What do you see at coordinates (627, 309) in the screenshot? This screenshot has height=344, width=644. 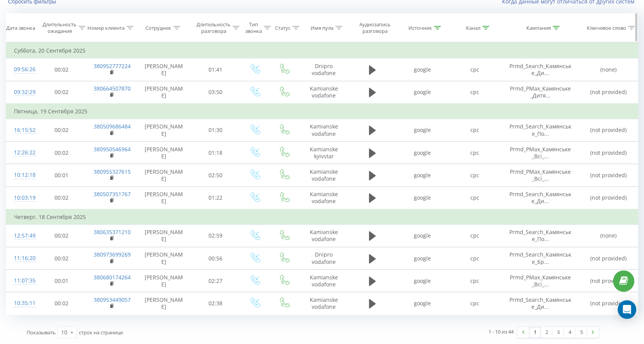 I see `div: Open Intercom Messenger` at bounding box center [627, 309].